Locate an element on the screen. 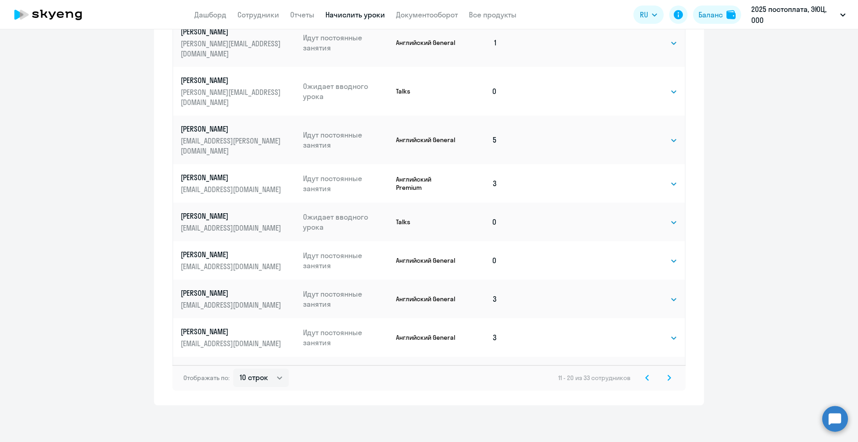 The width and height of the screenshot is (858, 442). span: 11 - 20 из 33 сотрудников is located at coordinates (594, 378).